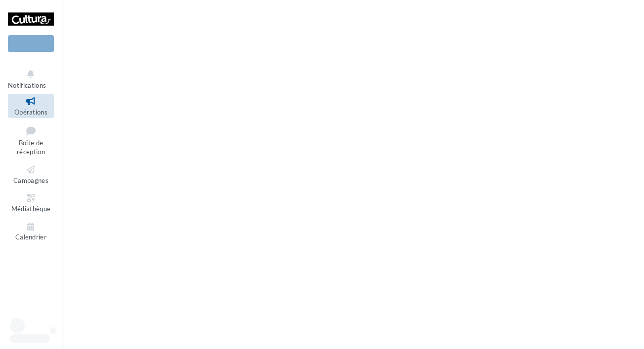  I want to click on span: Boîte de réception, so click(31, 147).